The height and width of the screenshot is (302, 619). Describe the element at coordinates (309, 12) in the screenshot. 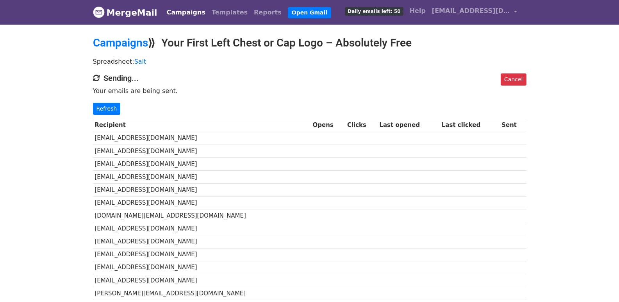

I see `a: Open Gmail` at that location.